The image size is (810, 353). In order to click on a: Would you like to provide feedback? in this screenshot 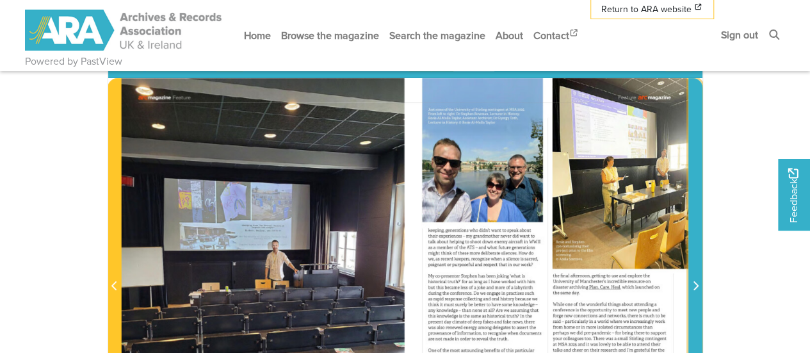, I will do `click(794, 195)`.